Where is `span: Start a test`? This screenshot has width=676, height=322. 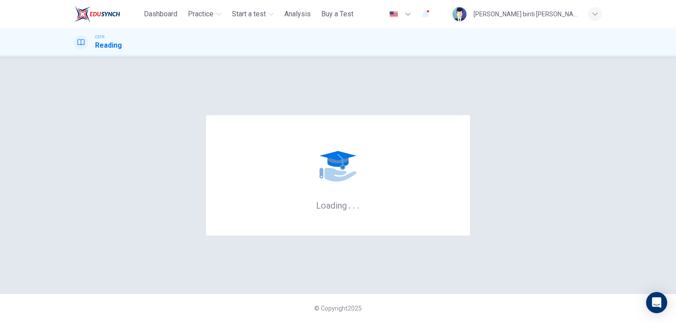
span: Start a test is located at coordinates (249, 14).